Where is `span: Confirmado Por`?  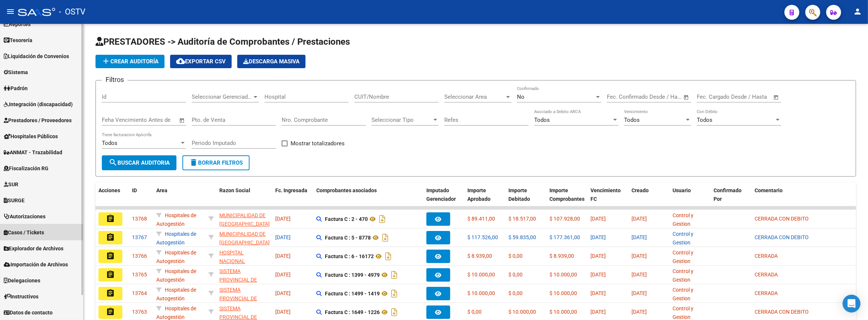
span: Confirmado Por is located at coordinates (727, 195).